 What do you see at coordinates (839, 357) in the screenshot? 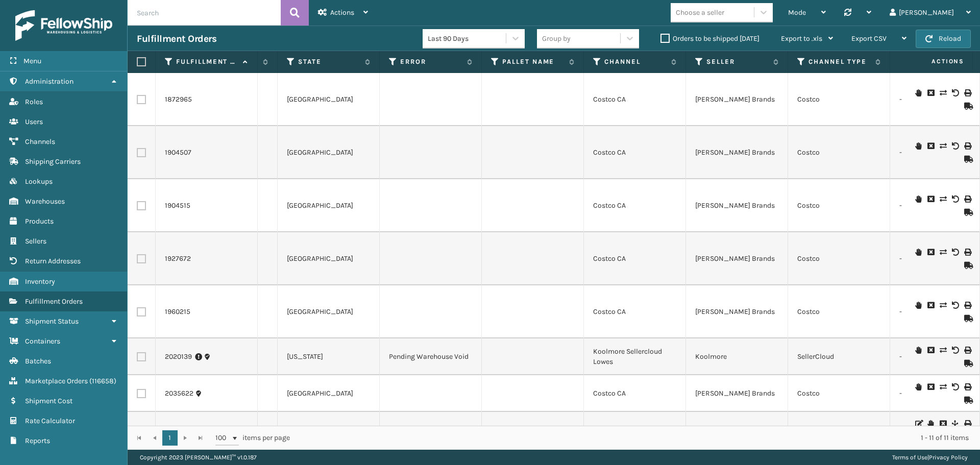
I see `td: SellerCloud` at bounding box center [839, 357].